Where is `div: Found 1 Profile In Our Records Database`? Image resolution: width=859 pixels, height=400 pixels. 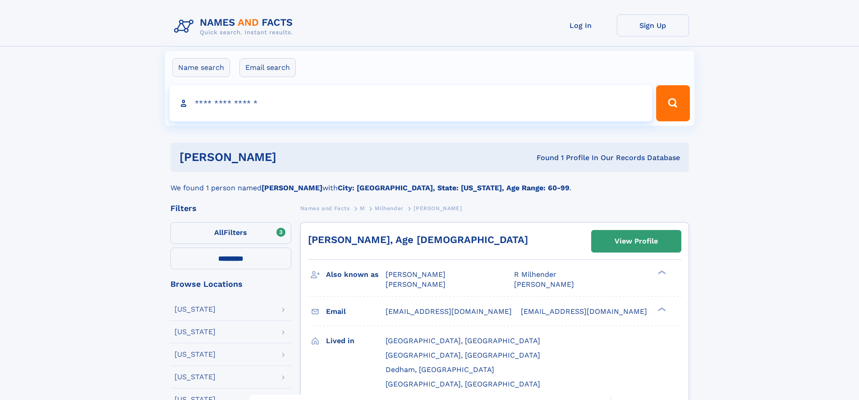 div: Found 1 Profile In Our Records Database is located at coordinates (543, 158).